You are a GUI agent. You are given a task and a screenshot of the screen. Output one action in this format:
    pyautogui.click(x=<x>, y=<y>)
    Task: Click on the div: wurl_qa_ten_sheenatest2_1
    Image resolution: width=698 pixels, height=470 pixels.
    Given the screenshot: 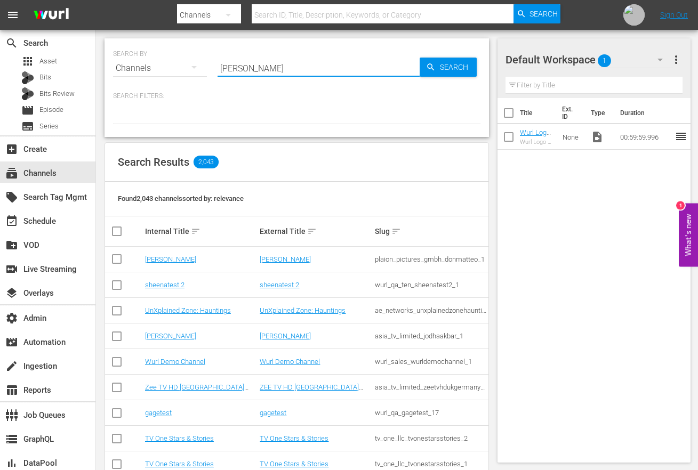 What is the action you would take?
    pyautogui.click(x=431, y=285)
    